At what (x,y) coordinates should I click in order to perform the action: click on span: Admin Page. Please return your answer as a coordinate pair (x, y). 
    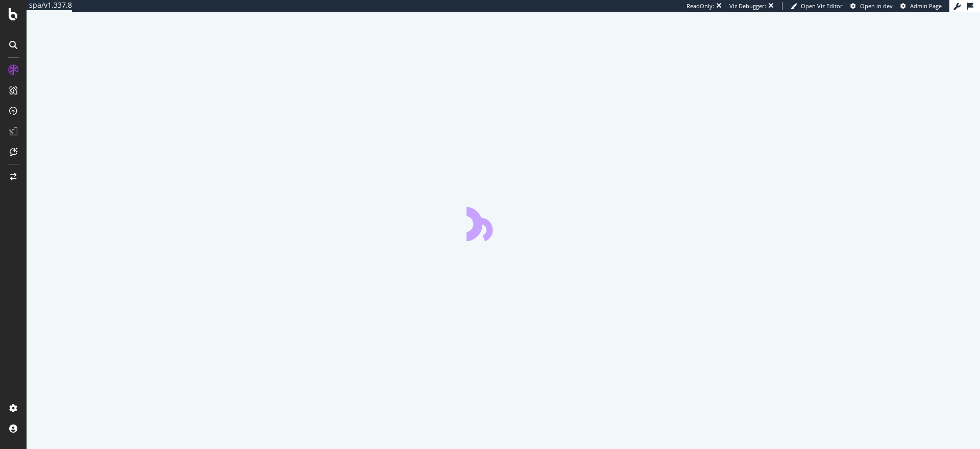
    Looking at the image, I should click on (926, 6).